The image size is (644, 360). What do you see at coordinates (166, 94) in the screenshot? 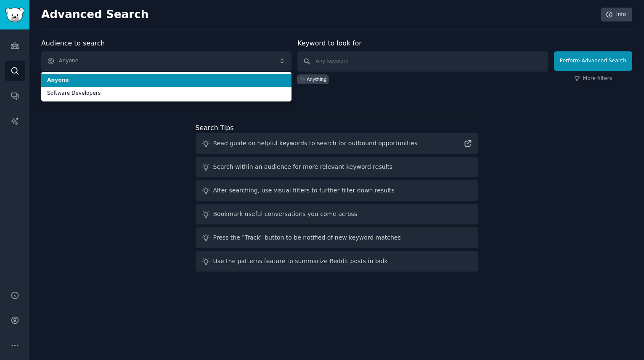
I see `span: Software Developers` at bounding box center [166, 94].